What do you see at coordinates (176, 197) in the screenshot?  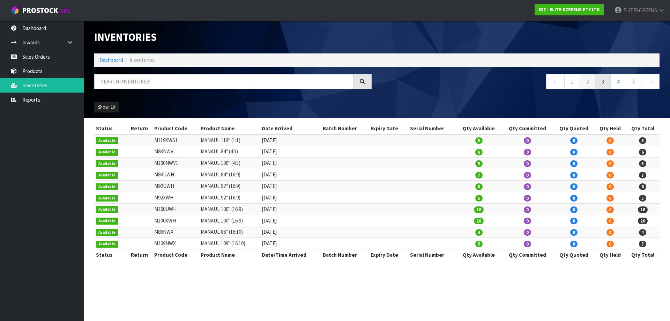 I see `td: M92XWH` at bounding box center [176, 197].